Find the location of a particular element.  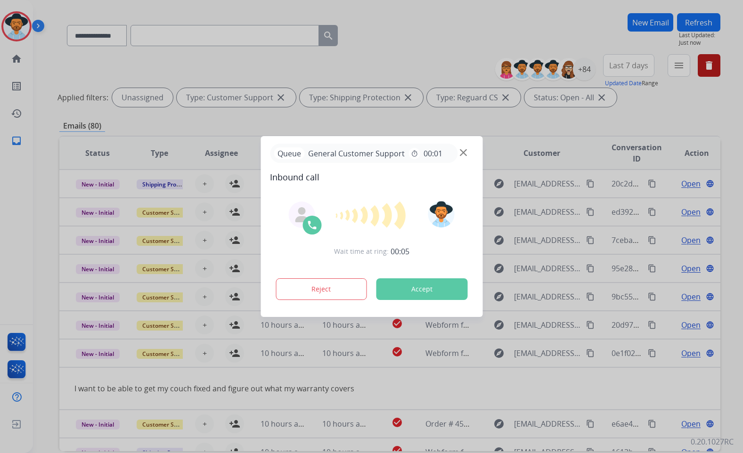

button: Reject is located at coordinates (321, 289).